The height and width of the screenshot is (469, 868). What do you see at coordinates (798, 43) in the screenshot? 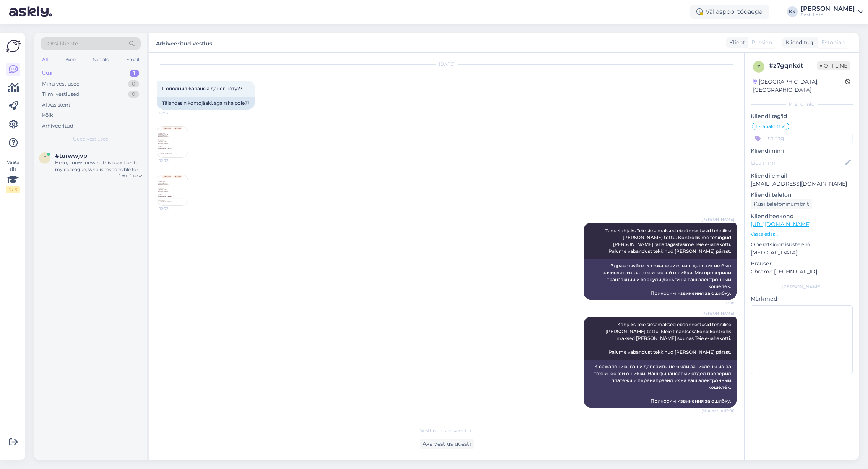
I see `div: Klienditugi` at bounding box center [798, 43].